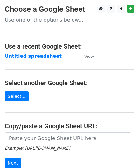 The image size is (139, 168). Describe the element at coordinates (69, 126) in the screenshot. I see `h4: Copy/paste a Google Sheet URL:` at that location.